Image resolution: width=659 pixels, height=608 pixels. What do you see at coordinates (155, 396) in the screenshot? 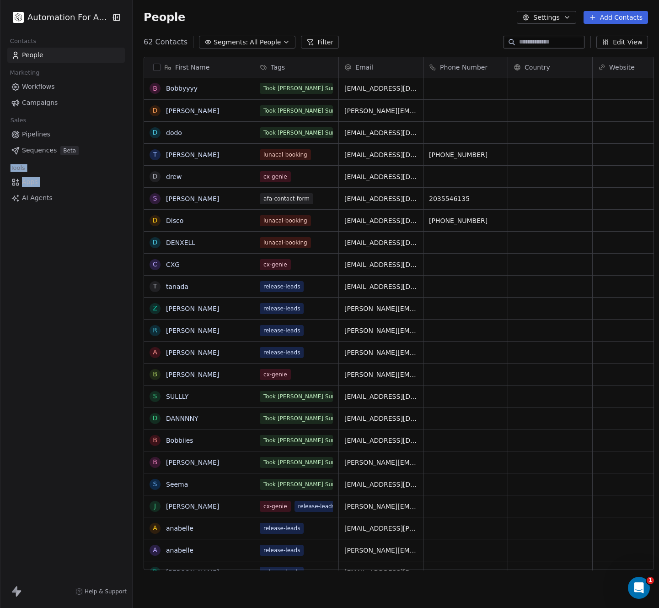
I see `div: S` at bounding box center [155, 396].